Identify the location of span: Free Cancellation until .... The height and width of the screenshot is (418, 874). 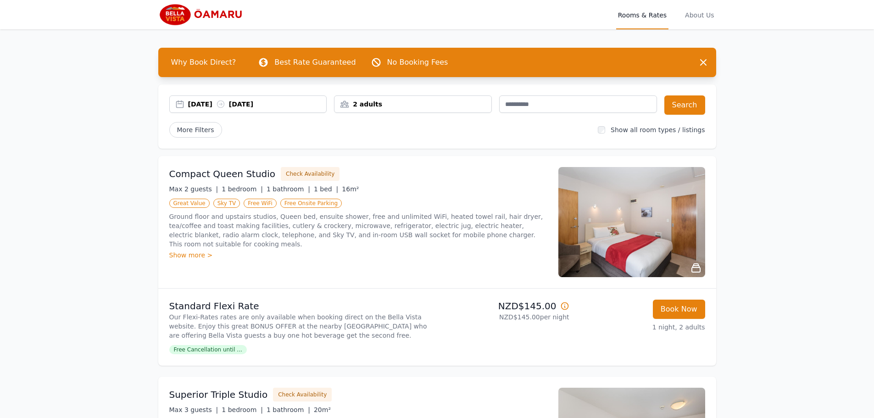
(208, 350).